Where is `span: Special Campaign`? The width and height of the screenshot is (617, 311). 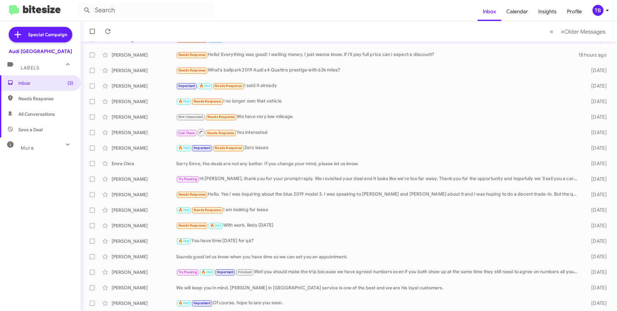
span: Special Campaign is located at coordinates (47, 35).